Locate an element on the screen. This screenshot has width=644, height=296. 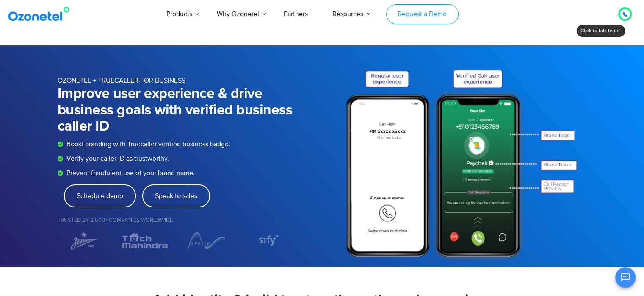
img: Sify is located at coordinates (267, 240).